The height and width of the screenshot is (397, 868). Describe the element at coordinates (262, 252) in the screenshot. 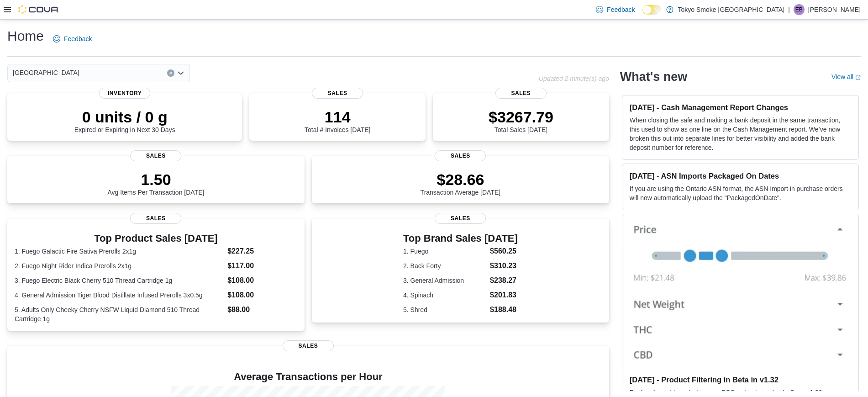

I see `dd: $227.25` at that location.